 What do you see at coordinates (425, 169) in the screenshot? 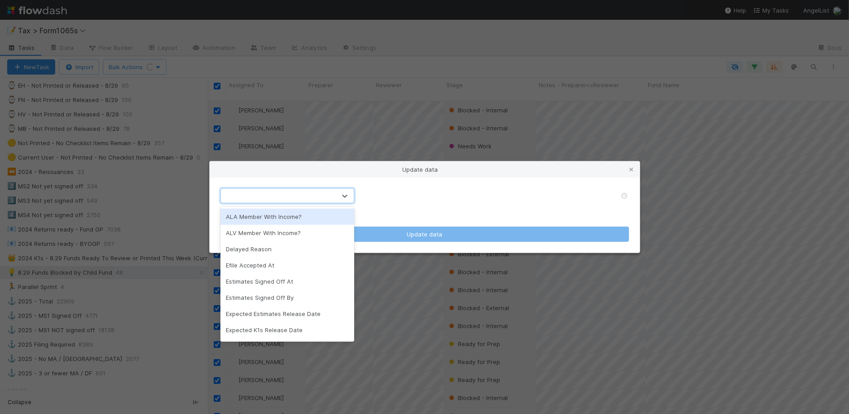
I see `div: Update data` at bounding box center [425, 169].